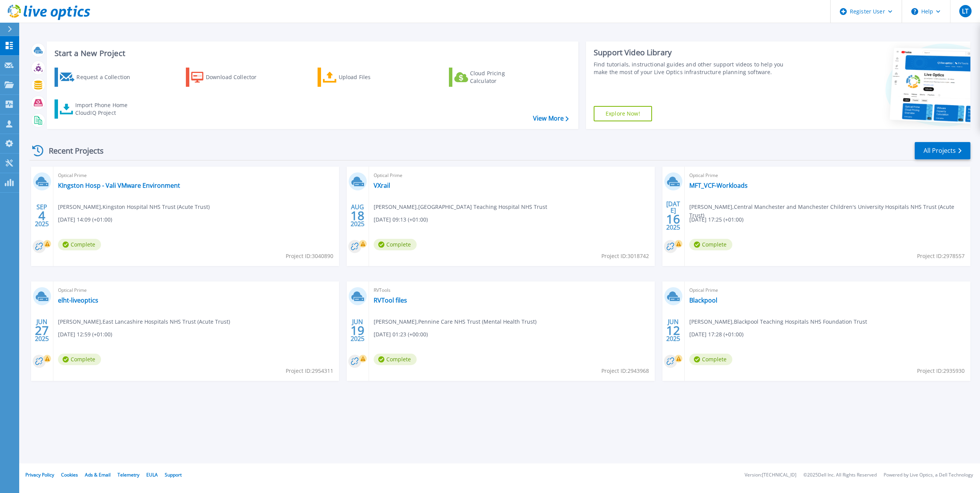 This screenshot has height=493, width=980. What do you see at coordinates (625, 256) in the screenshot?
I see `span: Project ID: 3018742` at bounding box center [625, 256].